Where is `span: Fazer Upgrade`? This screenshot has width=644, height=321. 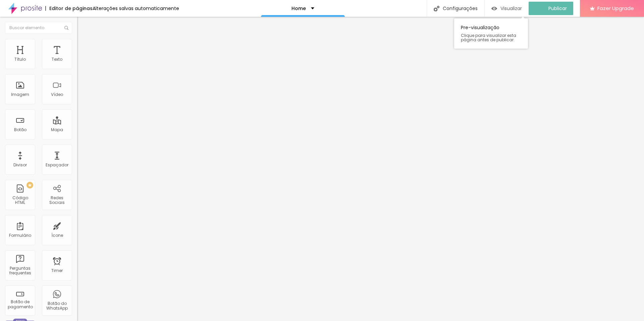
span: Fazer Upgrade is located at coordinates (616, 8).